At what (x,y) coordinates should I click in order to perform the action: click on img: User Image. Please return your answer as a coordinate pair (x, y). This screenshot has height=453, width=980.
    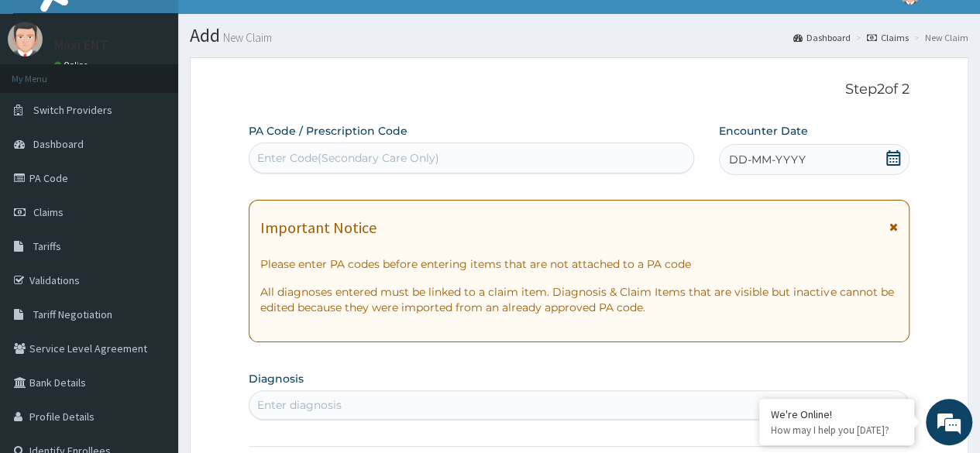
    Looking at the image, I should click on (24, 39).